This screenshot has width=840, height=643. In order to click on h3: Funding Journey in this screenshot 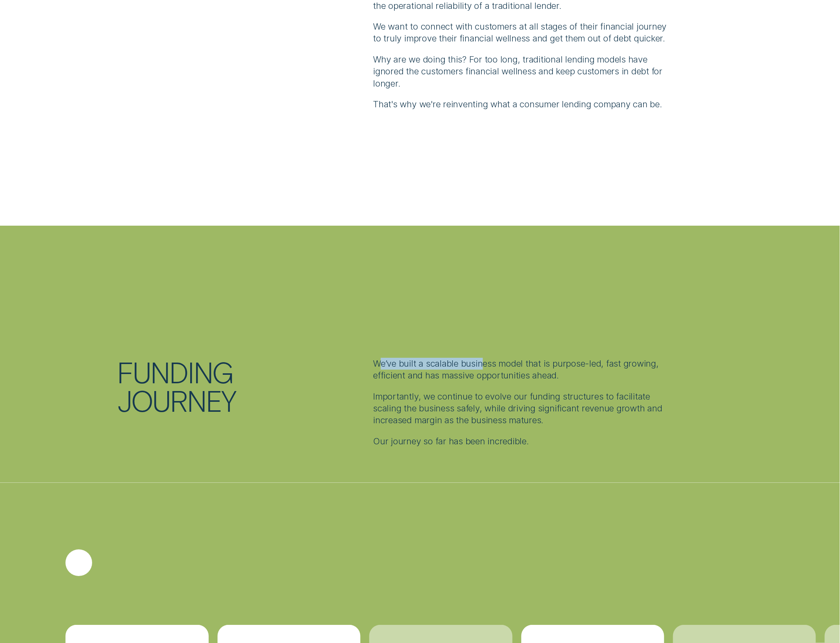, I will do `click(241, 386)`.